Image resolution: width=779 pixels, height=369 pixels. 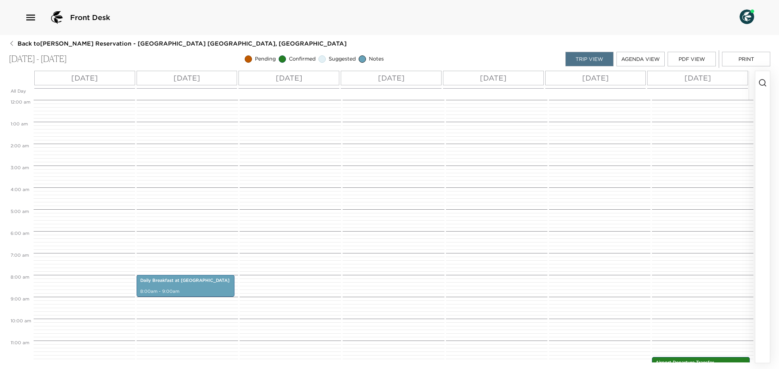 What do you see at coordinates (21, 91) in the screenshot?
I see `p: All Day` at bounding box center [21, 91].